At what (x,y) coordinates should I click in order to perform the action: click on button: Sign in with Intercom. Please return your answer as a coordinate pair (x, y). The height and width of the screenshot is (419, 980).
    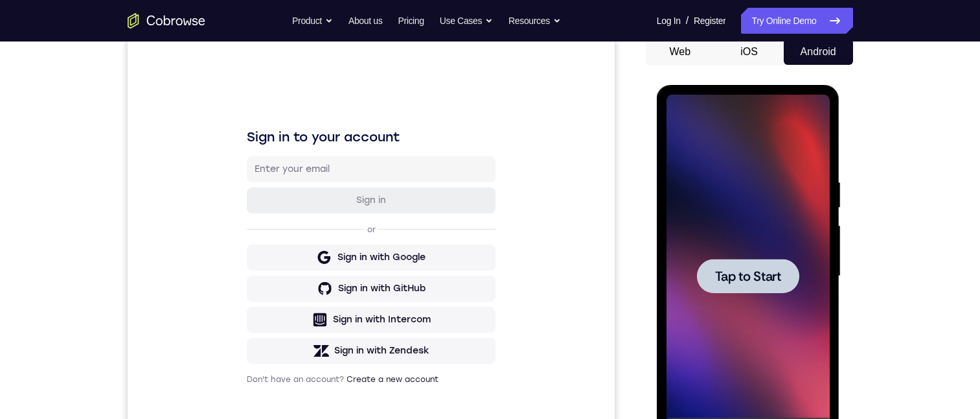
    Looking at the image, I should click on (243, 281).